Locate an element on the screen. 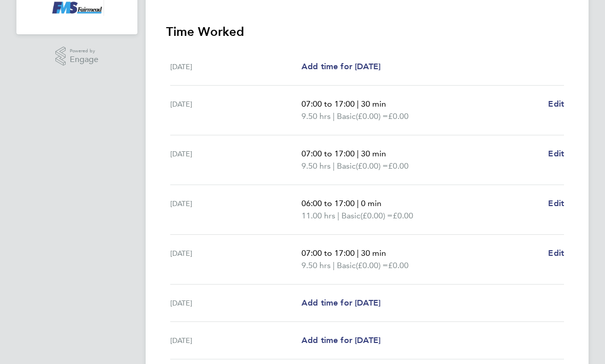 The width and height of the screenshot is (605, 364). span: 06:00 to 17:00 is located at coordinates (328, 203).